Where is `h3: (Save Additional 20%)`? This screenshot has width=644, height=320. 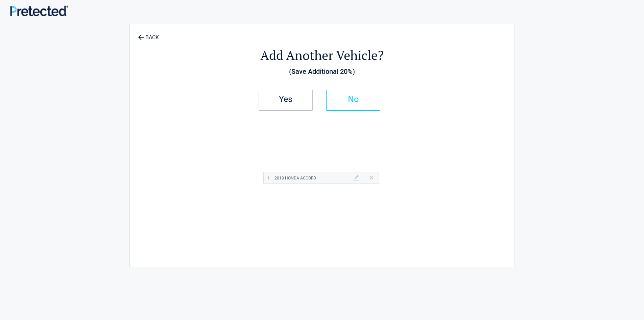
h3: (Save Additional 20%) is located at coordinates (322, 71).